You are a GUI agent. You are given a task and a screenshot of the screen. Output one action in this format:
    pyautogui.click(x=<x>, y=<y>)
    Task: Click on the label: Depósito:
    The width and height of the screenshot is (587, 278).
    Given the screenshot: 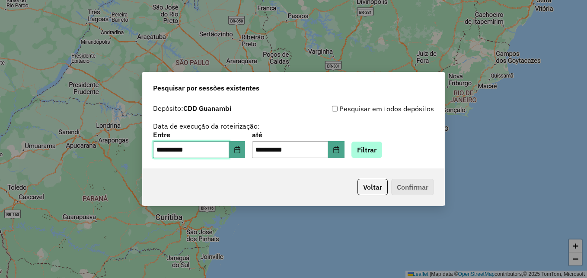 What is the action you would take?
    pyautogui.click(x=192, y=108)
    